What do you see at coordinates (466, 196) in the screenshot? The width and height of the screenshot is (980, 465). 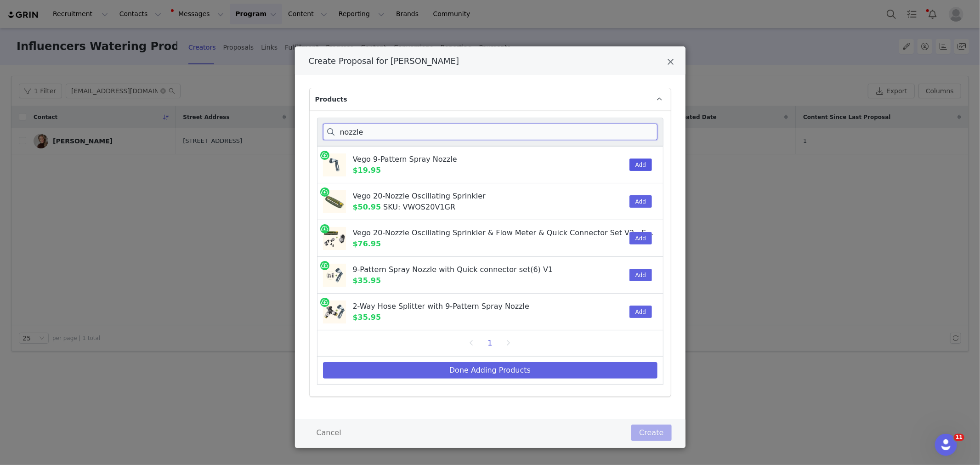 I see `div: Vego 20-Nozzle Oscillating Sprinkler` at bounding box center [466, 196].